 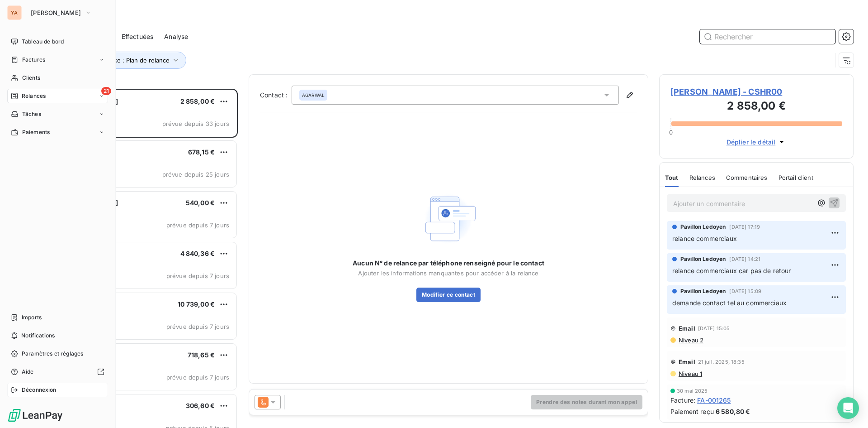 I want to click on span: 678,15 €, so click(x=201, y=152).